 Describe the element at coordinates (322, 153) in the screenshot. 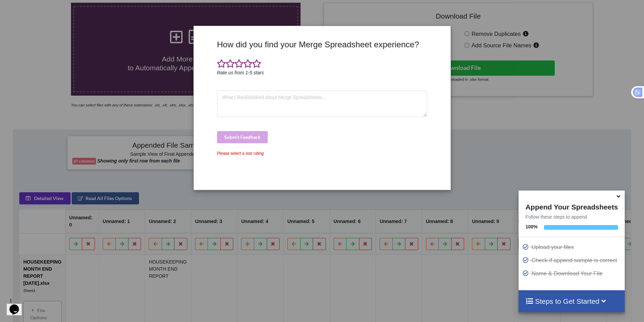

I see `div: Please select a star rating` at that location.